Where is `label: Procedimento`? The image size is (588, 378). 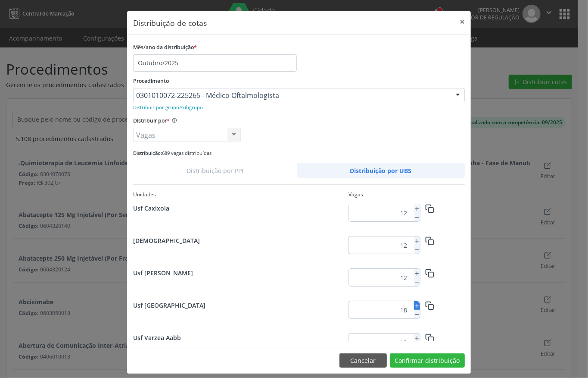 label: Procedimento is located at coordinates (151, 81).